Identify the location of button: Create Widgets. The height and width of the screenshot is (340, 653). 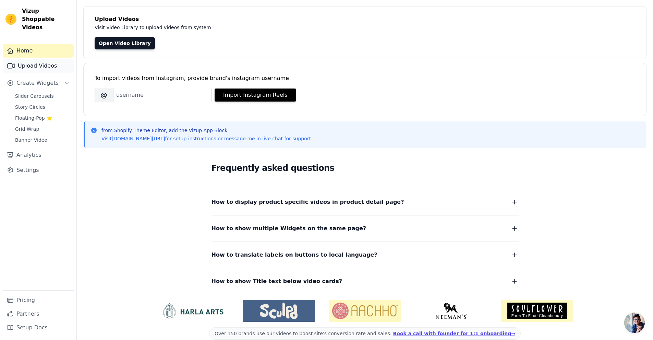
(38, 83).